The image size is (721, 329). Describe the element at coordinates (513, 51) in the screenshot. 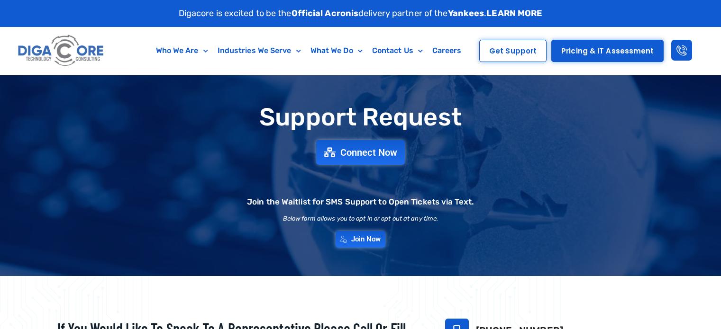

I see `a: Get Support` at that location.